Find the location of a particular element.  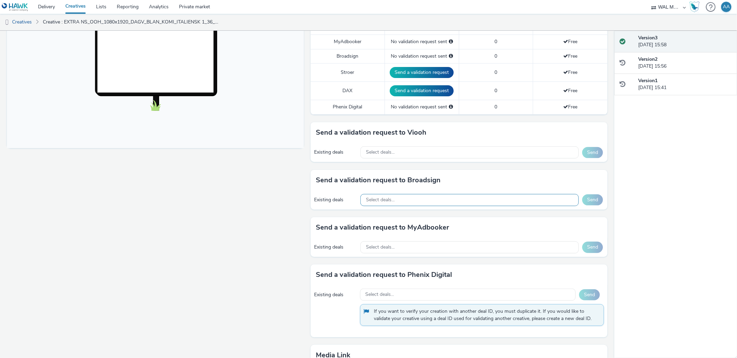

td: Broadsign is located at coordinates (347, 56).